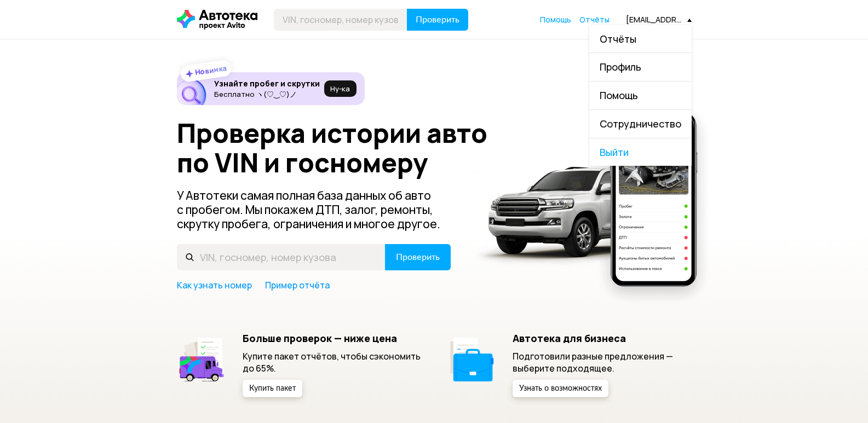 This screenshot has width=868, height=423. I want to click on h5: Больше проверок — ниже цена, so click(332, 339).